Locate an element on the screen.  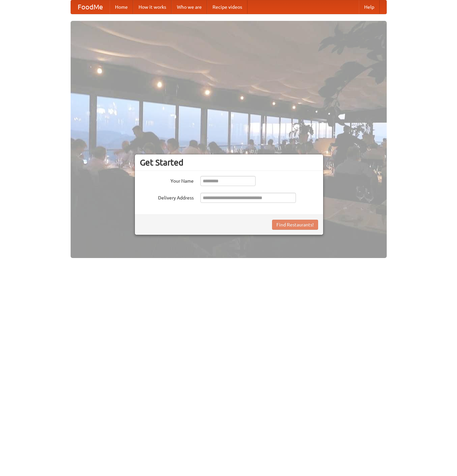
button: Find Restaurants! is located at coordinates (295, 224).